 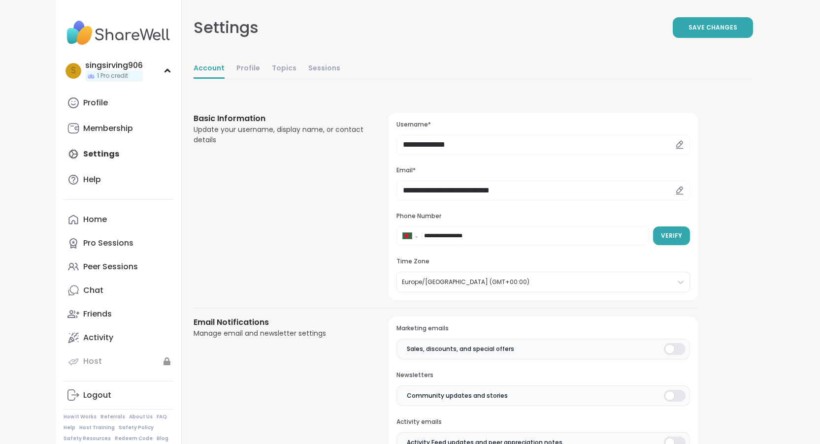 I want to click on a: Redeem Code, so click(x=133, y=439).